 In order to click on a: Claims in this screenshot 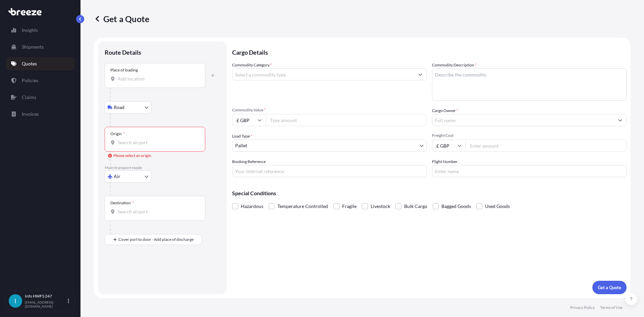, I will do `click(40, 97)`.